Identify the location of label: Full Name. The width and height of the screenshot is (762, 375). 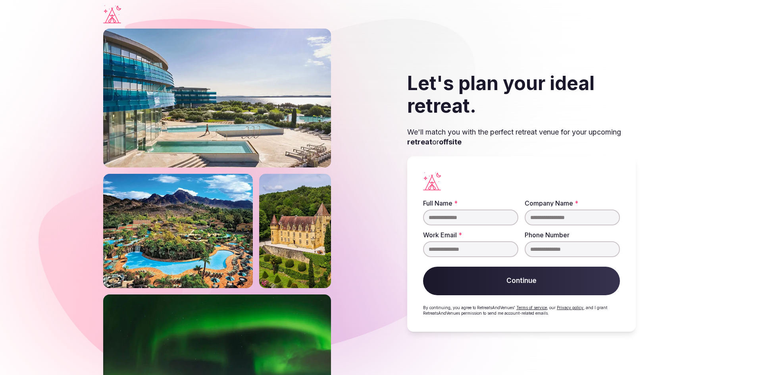
(470, 203).